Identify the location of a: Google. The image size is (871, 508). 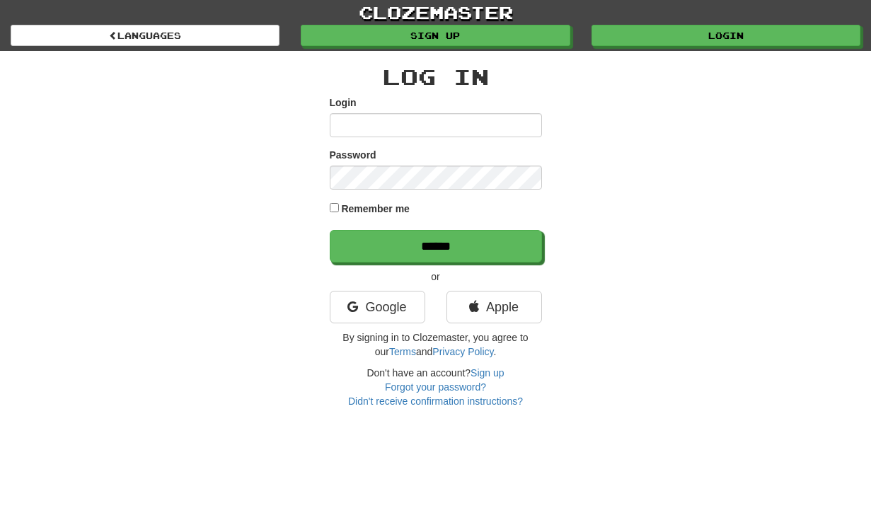
(377, 307).